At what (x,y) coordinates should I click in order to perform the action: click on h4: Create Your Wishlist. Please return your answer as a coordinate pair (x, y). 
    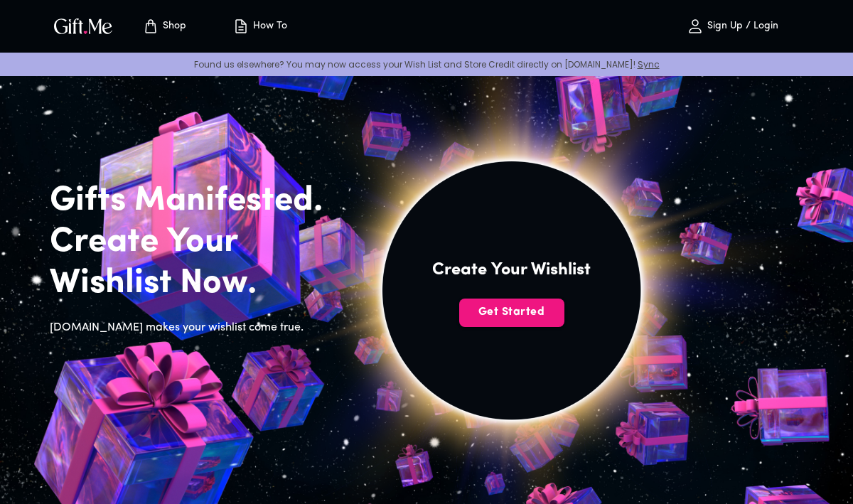
    Looking at the image, I should click on (511, 270).